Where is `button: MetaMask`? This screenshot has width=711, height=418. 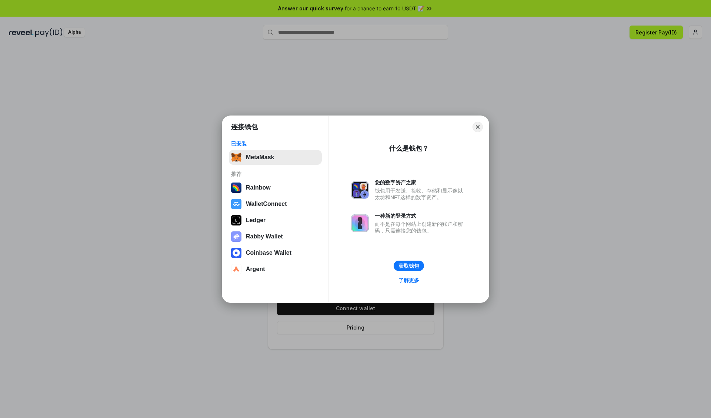
button: MetaMask is located at coordinates (275, 157).